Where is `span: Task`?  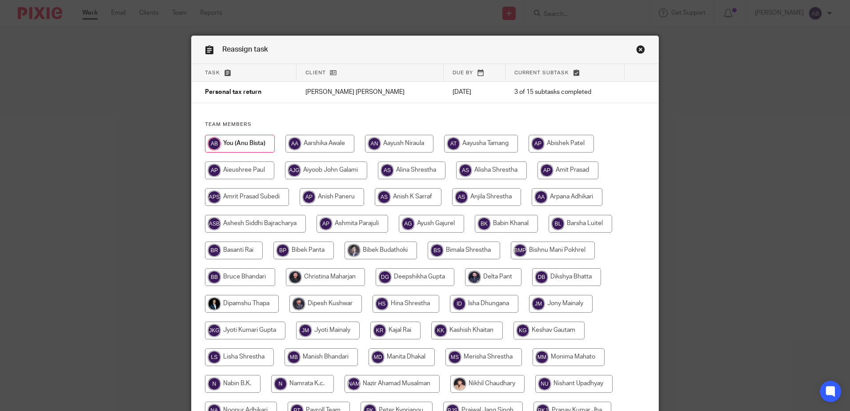 span: Task is located at coordinates (213, 73).